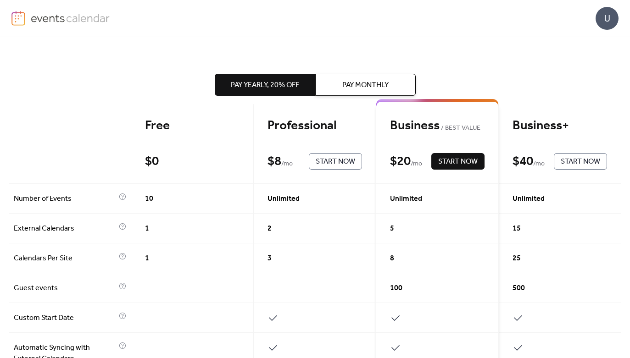 The width and height of the screenshot is (630, 358). Describe the element at coordinates (149, 199) in the screenshot. I see `span: 10` at that location.